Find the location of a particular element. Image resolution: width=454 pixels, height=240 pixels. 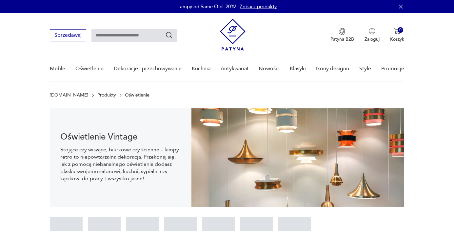

img: Oświetlenie is located at coordinates (298, 158).